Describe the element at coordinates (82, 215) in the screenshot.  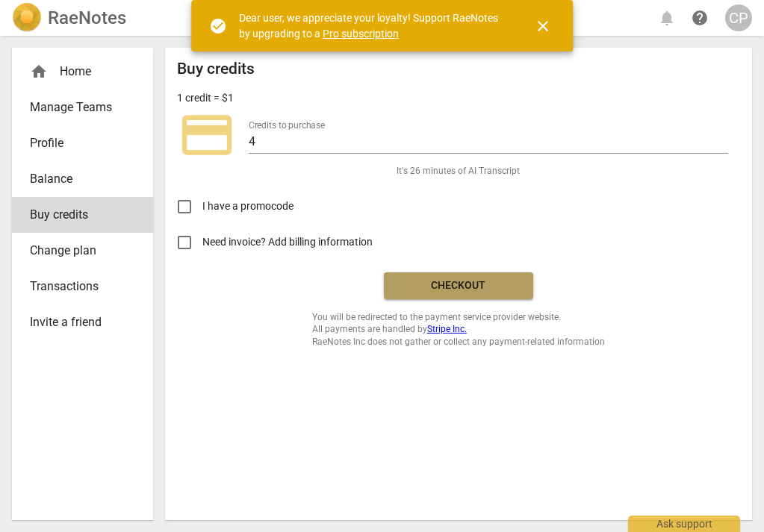
I see `a: Buy credits` at that location.